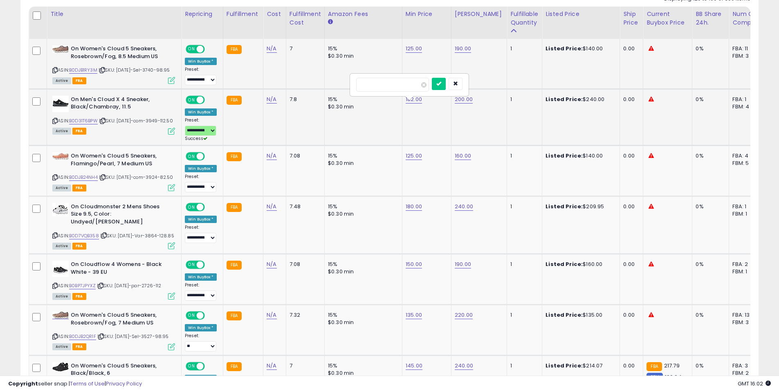 The width and height of the screenshot is (779, 392). Describe the element at coordinates (579, 99) in the screenshot. I see `div: $240.00` at that location.